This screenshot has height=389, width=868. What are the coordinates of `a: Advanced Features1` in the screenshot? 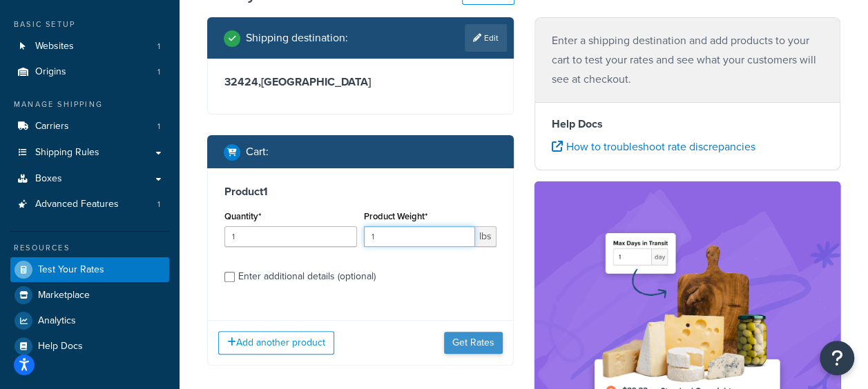 It's located at (90, 204).